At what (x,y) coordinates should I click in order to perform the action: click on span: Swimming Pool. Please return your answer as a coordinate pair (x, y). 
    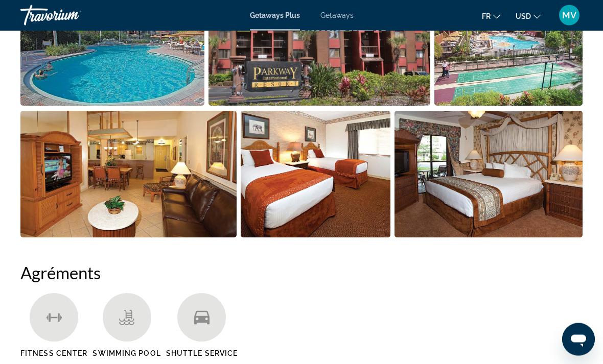
    Looking at the image, I should click on (126, 354).